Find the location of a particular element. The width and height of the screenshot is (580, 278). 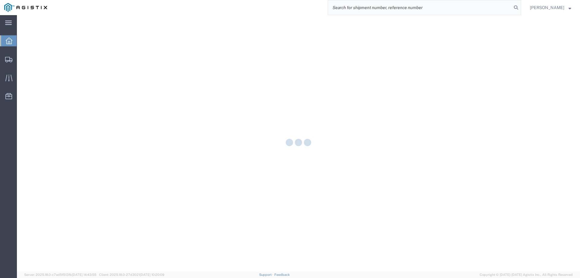

img: logo is located at coordinates (26, 8).